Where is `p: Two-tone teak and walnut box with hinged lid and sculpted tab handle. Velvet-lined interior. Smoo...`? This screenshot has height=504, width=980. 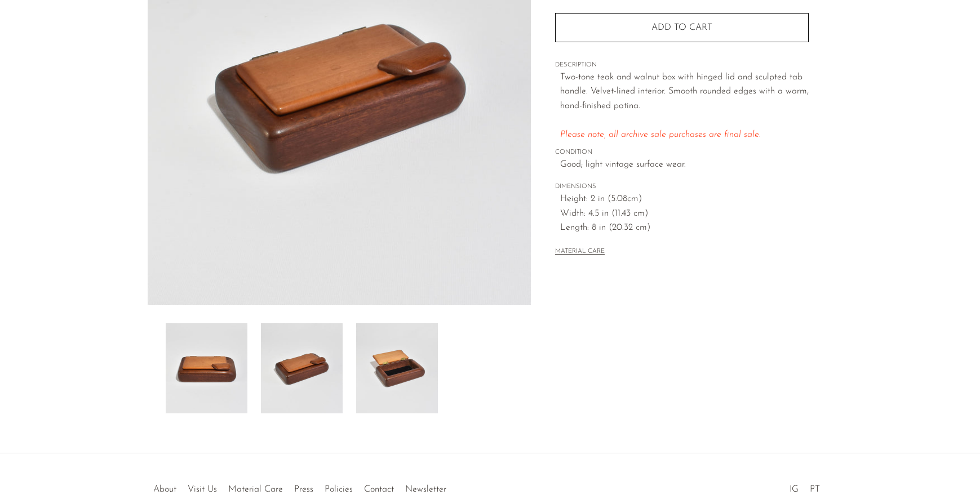
p: Two-tone teak and walnut box with hinged lid and sculpted tab handle. Velvet-lined interior. Smoo... is located at coordinates (684, 106).